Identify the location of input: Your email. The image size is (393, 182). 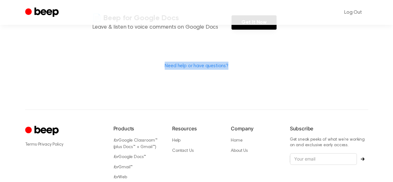
(324, 159).